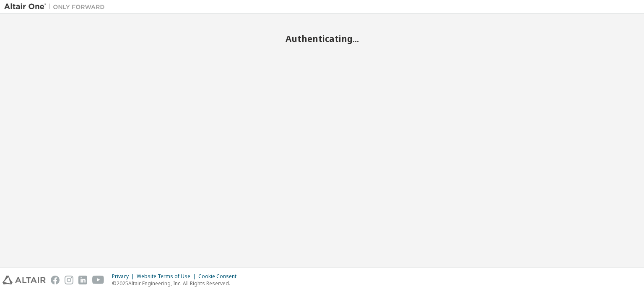 The height and width of the screenshot is (292, 644). What do you see at coordinates (55, 280) in the screenshot?
I see `img: facebook.svg` at bounding box center [55, 280].